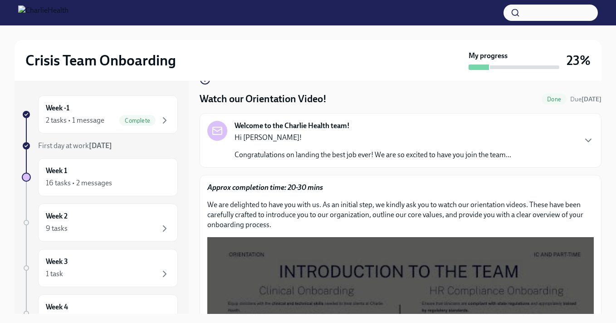 The image size is (616, 323). What do you see at coordinates (75, 120) in the screenshot?
I see `div: 2 tasks • 1 message` at bounding box center [75, 120].